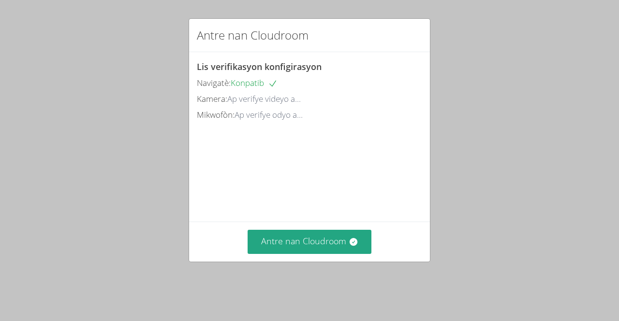  What do you see at coordinates (268, 115) in the screenshot?
I see `font: Ap verifye odyo a...` at bounding box center [268, 115].